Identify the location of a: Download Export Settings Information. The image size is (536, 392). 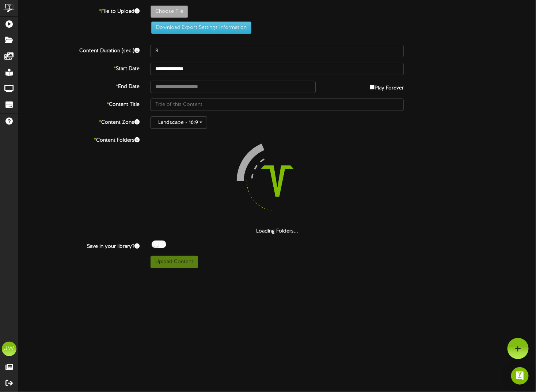
(199, 27).